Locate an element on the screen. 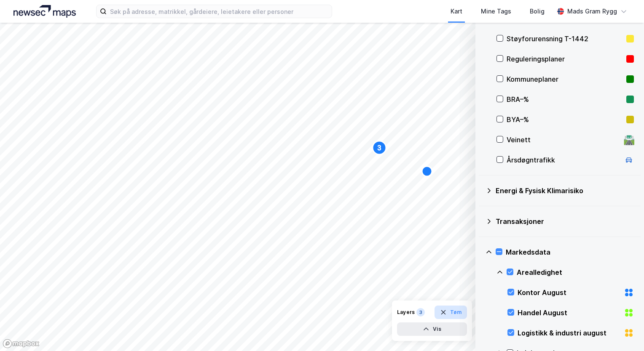  div: Mads Gram Rygg is located at coordinates (592, 12).